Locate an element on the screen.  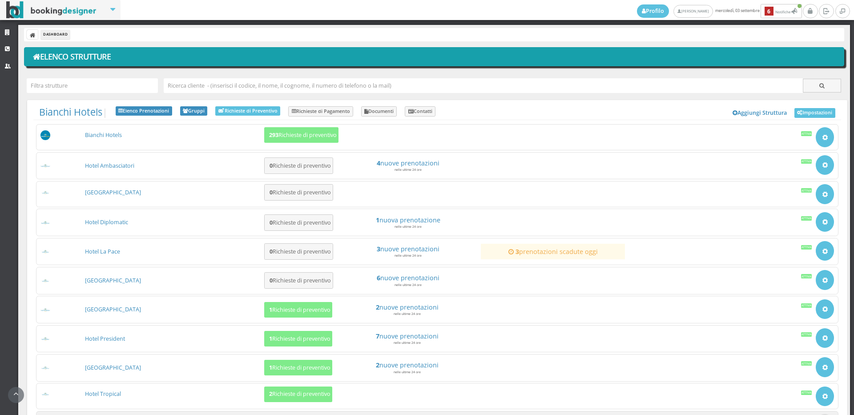
input: Ricerca cliente - (inserisci il codice, il nome, il cognome, il numero di telefono o la mail) is located at coordinates (484, 85).